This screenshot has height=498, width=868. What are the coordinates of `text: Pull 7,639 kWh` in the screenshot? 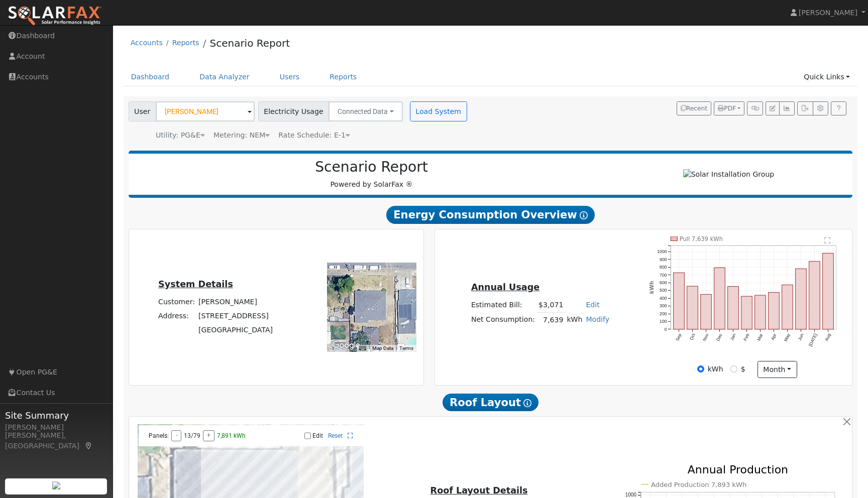 It's located at (701, 239).